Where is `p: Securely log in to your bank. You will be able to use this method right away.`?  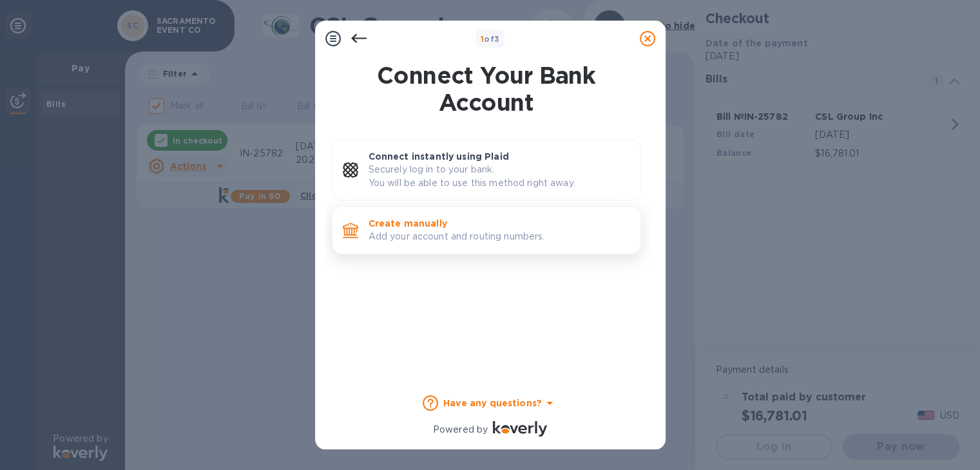 p: Securely log in to your bank. You will be able to use this method right away. is located at coordinates (499, 176).